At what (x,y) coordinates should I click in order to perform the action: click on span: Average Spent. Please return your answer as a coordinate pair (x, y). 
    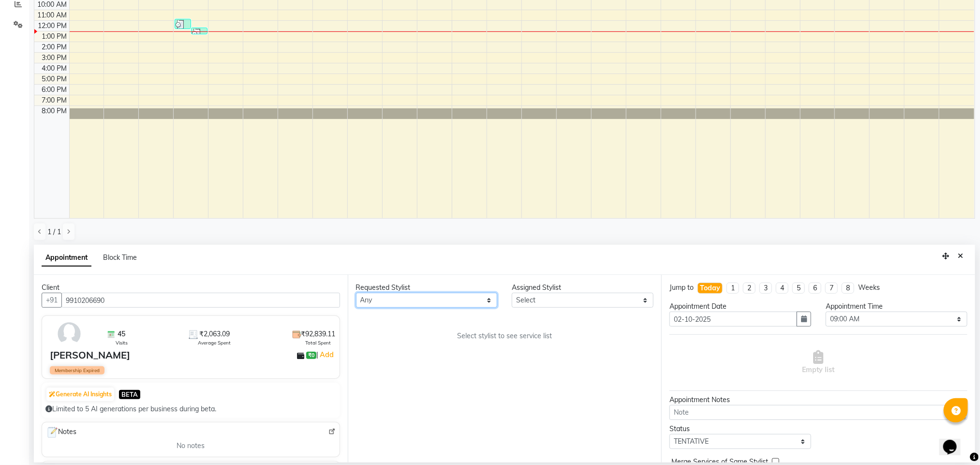
    Looking at the image, I should click on (214, 342).